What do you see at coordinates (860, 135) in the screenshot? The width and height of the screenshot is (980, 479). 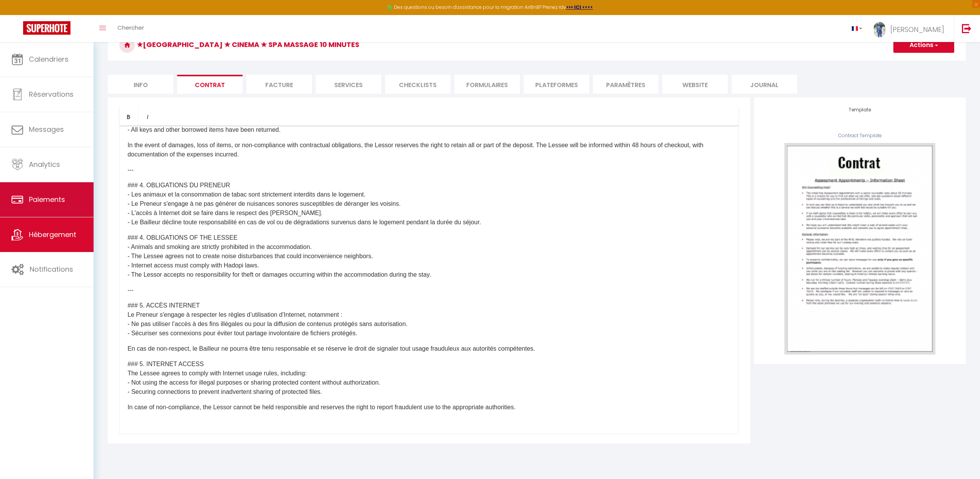 I see `div: Contract Template` at bounding box center [860, 135].